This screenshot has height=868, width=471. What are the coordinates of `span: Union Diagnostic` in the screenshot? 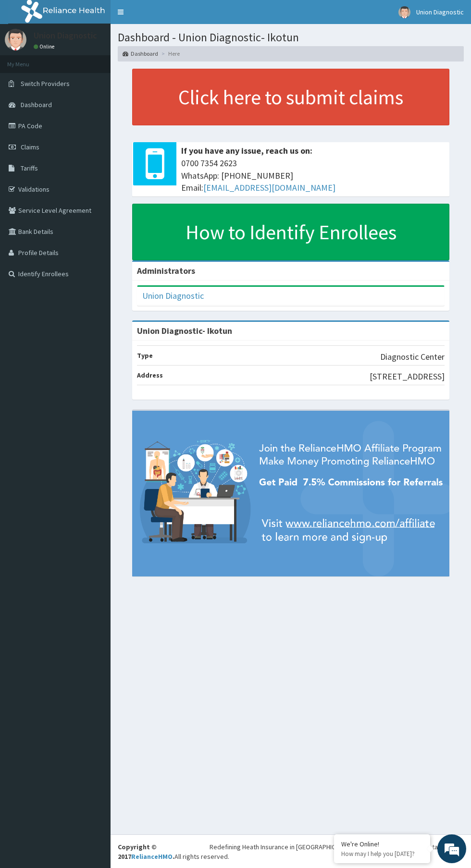 It's located at (440, 12).